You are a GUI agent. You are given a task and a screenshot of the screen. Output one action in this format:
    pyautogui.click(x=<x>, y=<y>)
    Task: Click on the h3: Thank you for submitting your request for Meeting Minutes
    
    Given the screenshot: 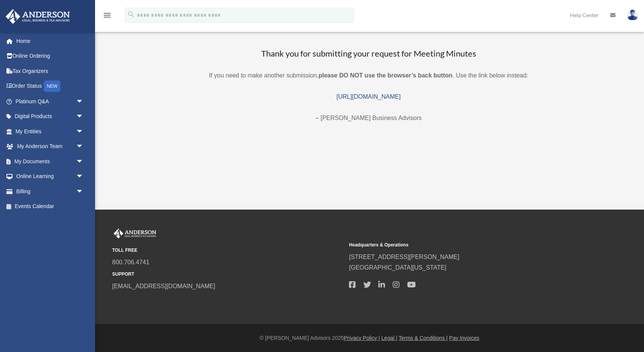 What is the action you would take?
    pyautogui.click(x=369, y=54)
    